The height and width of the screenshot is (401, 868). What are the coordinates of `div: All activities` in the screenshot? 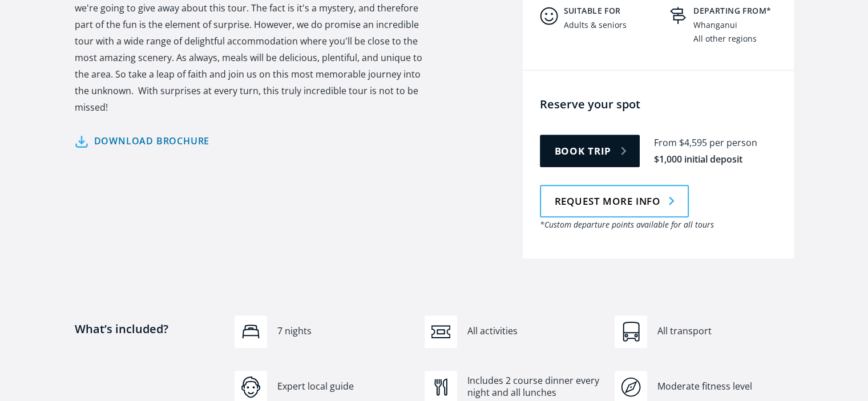 It's located at (536, 331).